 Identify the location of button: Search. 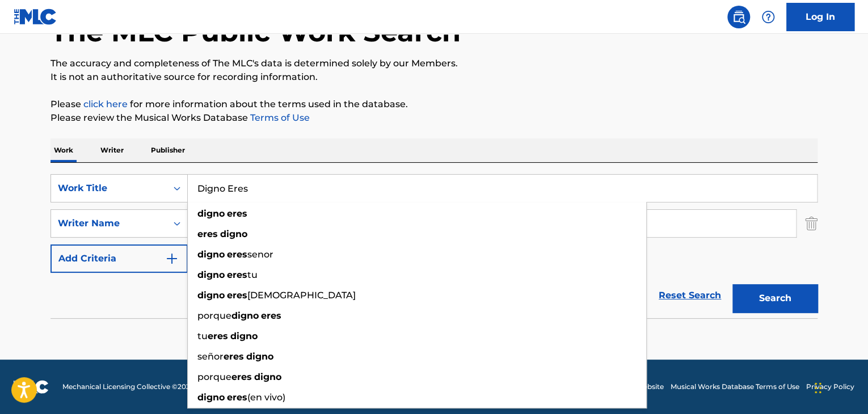
(775, 298).